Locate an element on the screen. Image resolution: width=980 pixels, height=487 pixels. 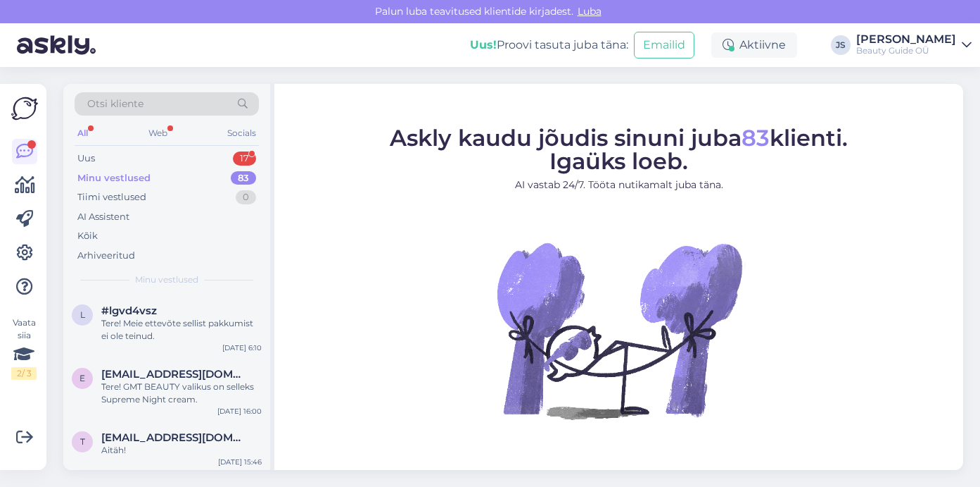
div: Proovi tasuta juba täna: is located at coordinates (549, 45).